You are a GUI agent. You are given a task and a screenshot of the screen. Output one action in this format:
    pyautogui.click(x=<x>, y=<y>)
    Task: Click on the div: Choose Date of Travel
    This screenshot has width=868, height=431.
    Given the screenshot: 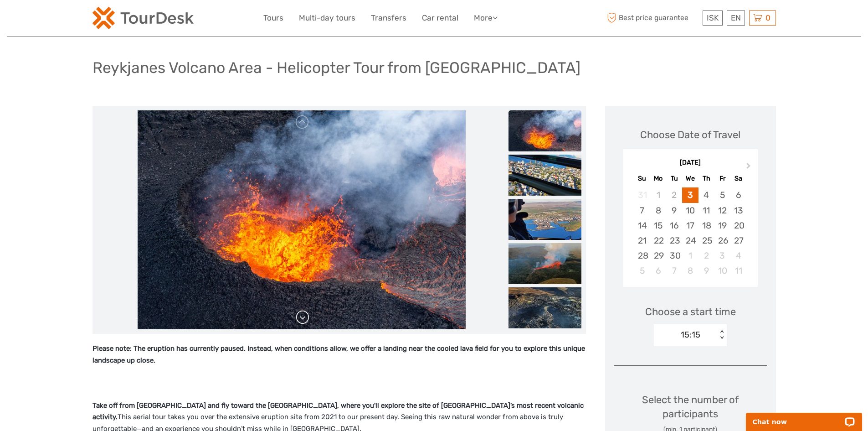 What is the action you would take?
    pyautogui.click(x=690, y=135)
    